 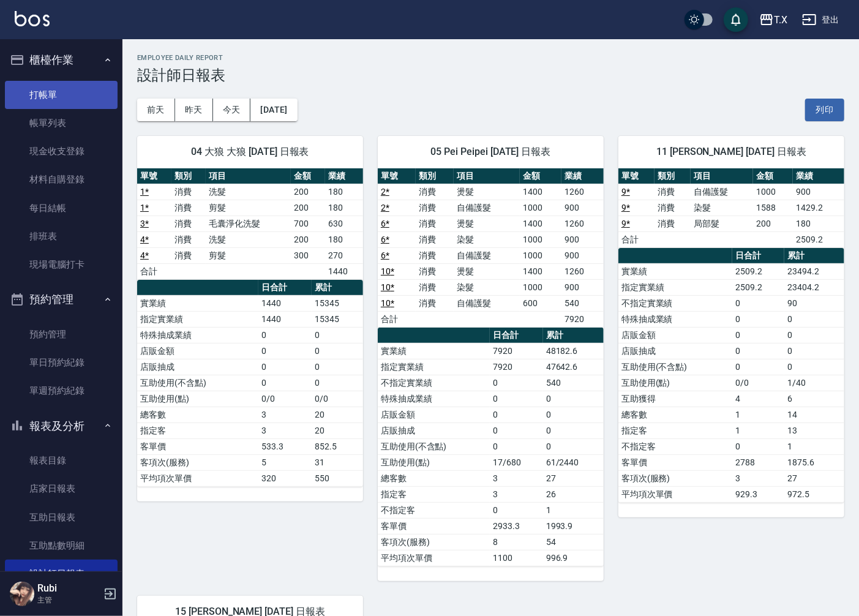 What do you see at coordinates (61, 460) in the screenshot?
I see `a: 報表目錄` at bounding box center [61, 460].